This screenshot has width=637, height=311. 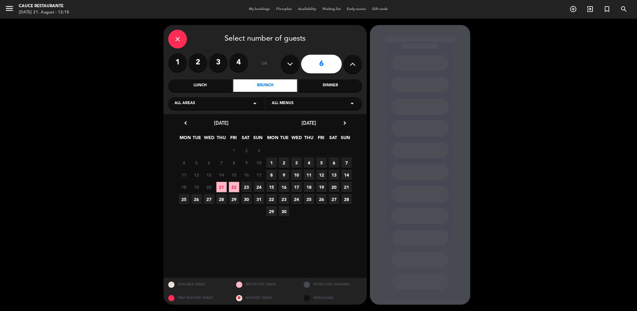 What do you see at coordinates (284, 9) in the screenshot?
I see `span: Floorplan` at bounding box center [284, 9].